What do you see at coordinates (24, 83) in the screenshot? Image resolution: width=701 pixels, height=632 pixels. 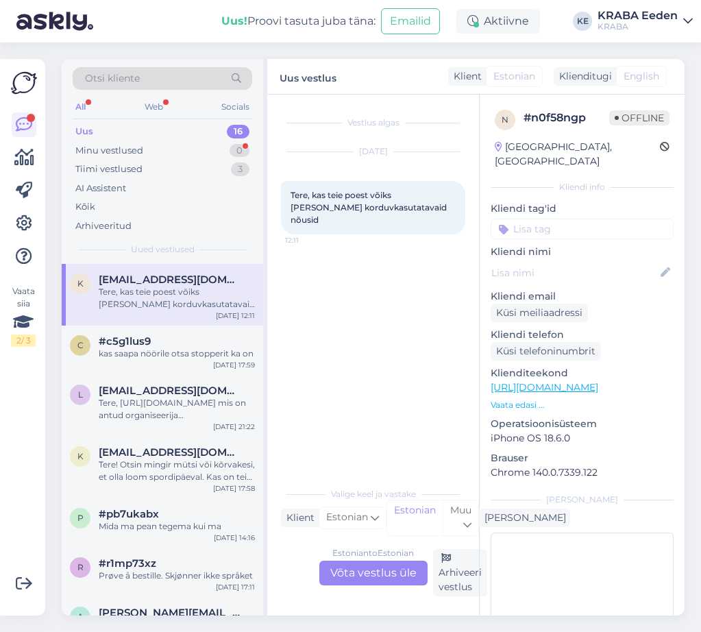 I see `img: Askly Logo` at bounding box center [24, 83].